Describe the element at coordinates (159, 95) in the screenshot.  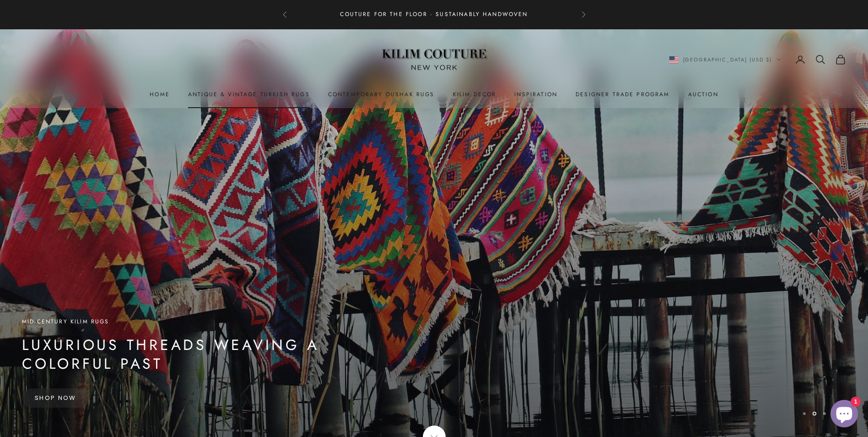
I see `a: Home` at that location.